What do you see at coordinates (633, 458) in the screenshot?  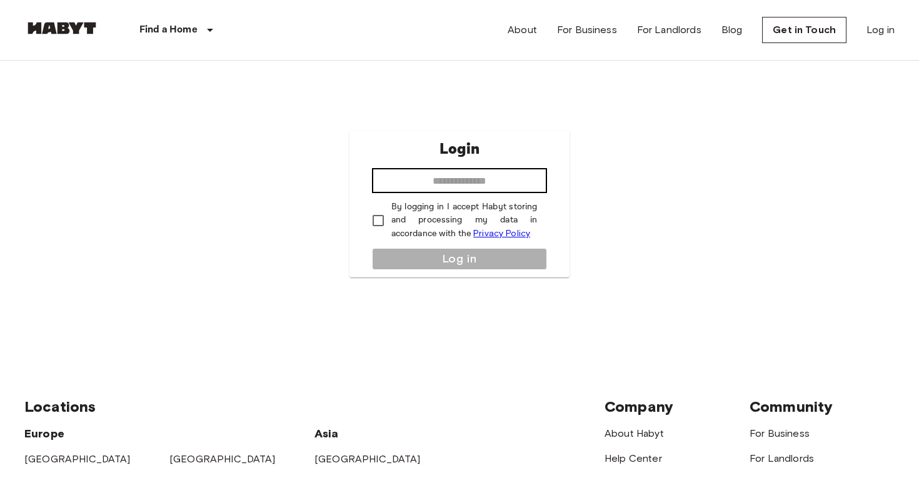 I see `a: Help Center` at bounding box center [633, 458].